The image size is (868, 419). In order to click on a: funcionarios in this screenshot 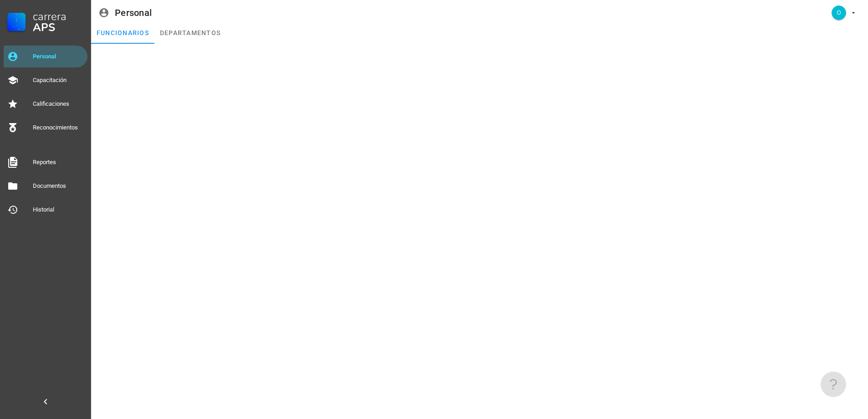, I will do `click(122, 33)`.